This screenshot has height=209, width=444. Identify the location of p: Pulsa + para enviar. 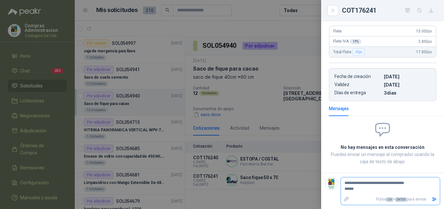
(391, 199).